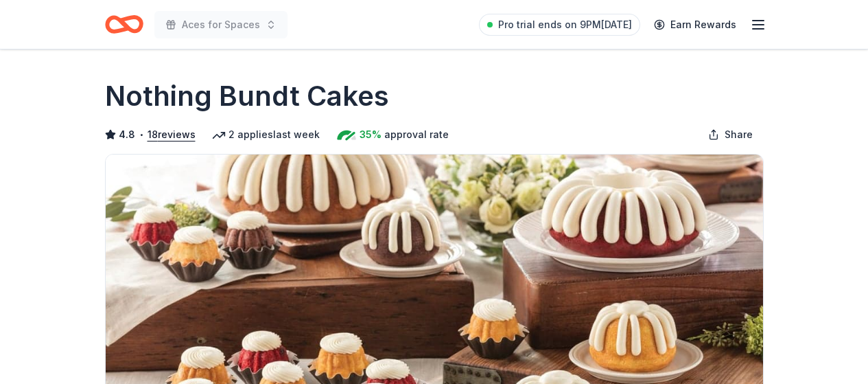 The image size is (868, 384). I want to click on div: 2 applies last week, so click(266, 135).